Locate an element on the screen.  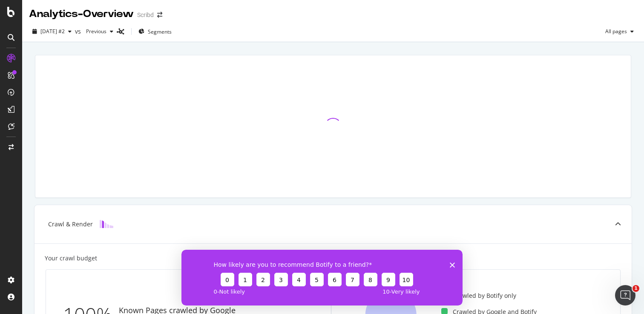
img: block-icon is located at coordinates (106, 224).